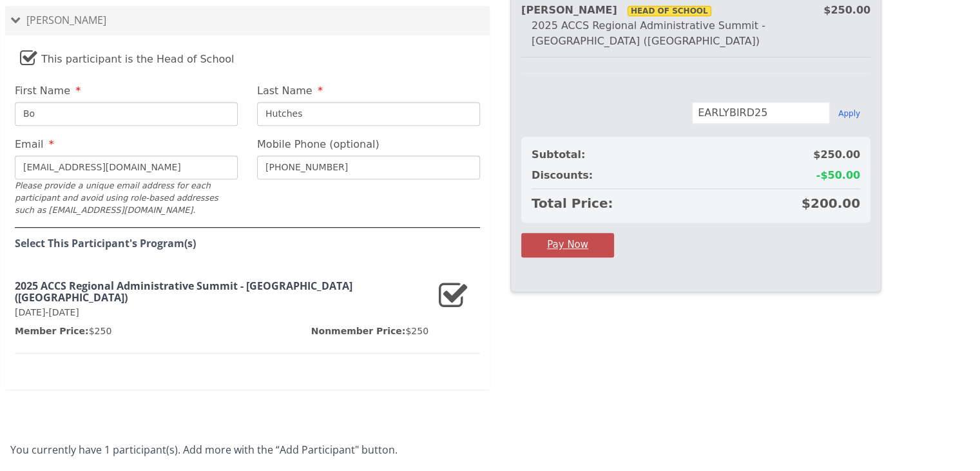 The height and width of the screenshot is (471, 980). Describe the element at coordinates (669, 11) in the screenshot. I see `span: Head Of School` at that location.